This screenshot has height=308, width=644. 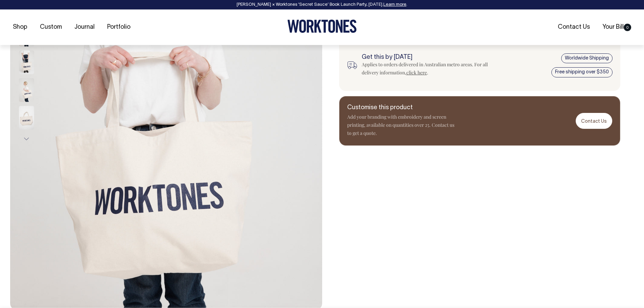 I want to click on a: Journal, so click(x=85, y=27).